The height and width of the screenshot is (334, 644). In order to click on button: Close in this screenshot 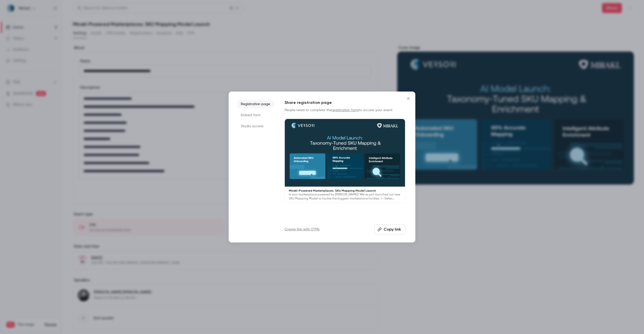, I will do `click(408, 98)`.